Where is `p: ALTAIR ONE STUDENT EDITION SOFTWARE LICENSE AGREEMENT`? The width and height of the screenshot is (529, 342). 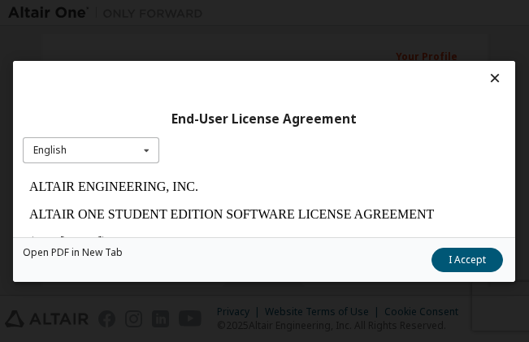 p: ALTAIR ONE STUDENT EDITION SOFTWARE LICENSE AGREEMENT is located at coordinates (241, 41).